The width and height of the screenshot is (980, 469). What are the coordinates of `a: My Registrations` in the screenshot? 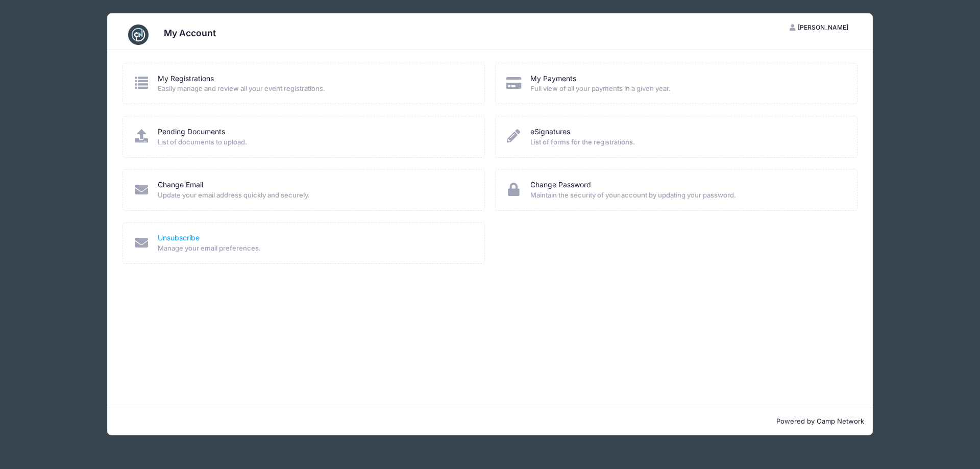 It's located at (186, 78).